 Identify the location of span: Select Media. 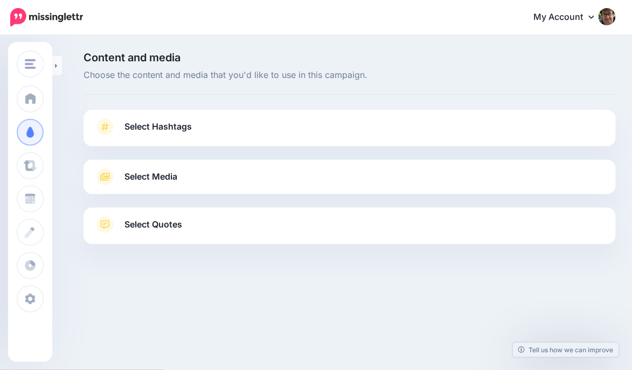
(151, 177).